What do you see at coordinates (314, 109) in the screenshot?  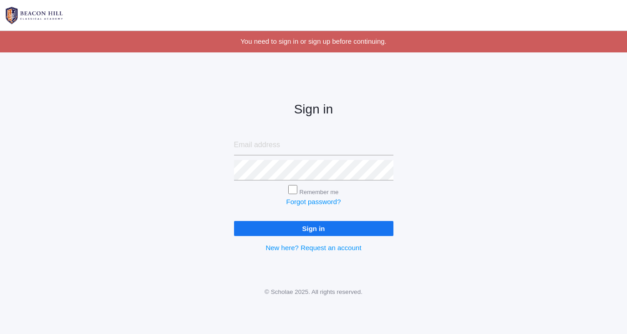 I see `h2: Sign in` at bounding box center [314, 109].